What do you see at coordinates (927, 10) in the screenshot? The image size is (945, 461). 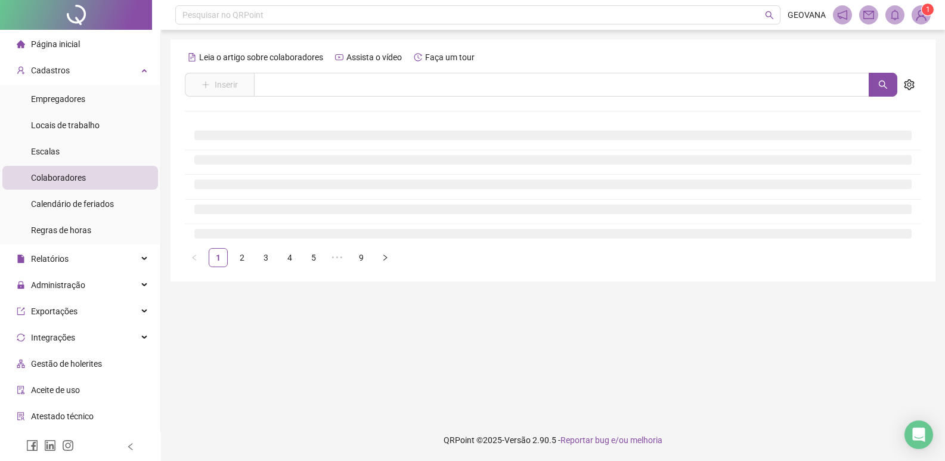 I see `span: 1` at bounding box center [927, 10].